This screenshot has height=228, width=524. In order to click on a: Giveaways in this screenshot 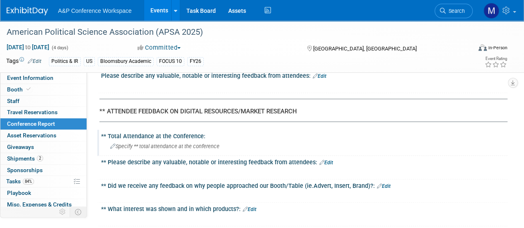, I will do `click(44, 147)`.